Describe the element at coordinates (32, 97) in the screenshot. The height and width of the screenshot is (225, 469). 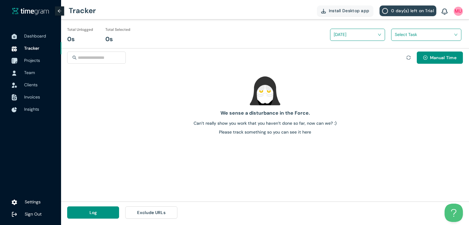
I see `span: Invoices` at that location.